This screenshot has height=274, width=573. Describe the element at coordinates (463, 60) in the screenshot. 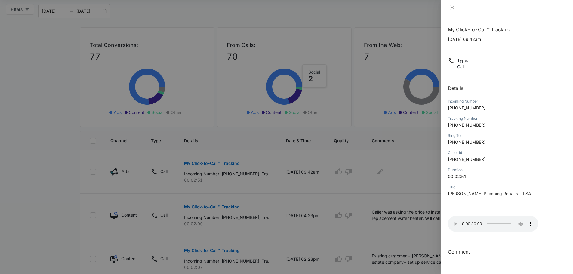

I see `p: Type :` at that location.